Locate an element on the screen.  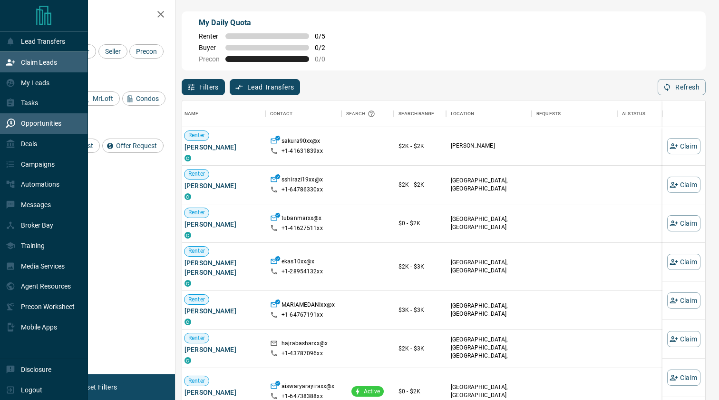
span: Condos is located at coordinates (147, 98).